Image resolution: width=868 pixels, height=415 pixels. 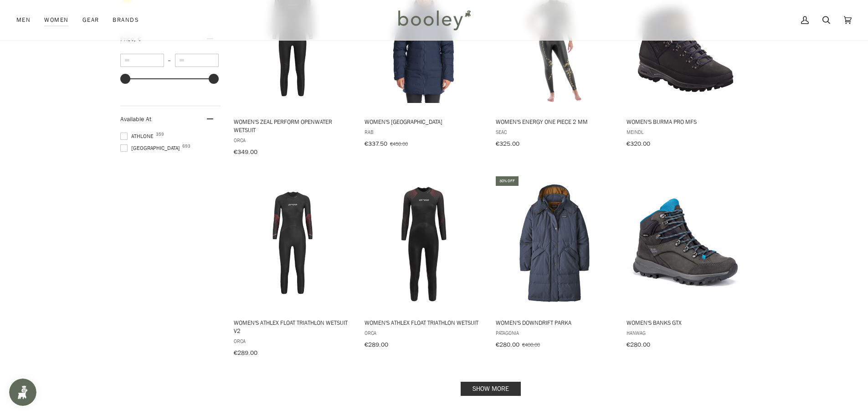 I want to click on span: €450.00, so click(x=399, y=144).